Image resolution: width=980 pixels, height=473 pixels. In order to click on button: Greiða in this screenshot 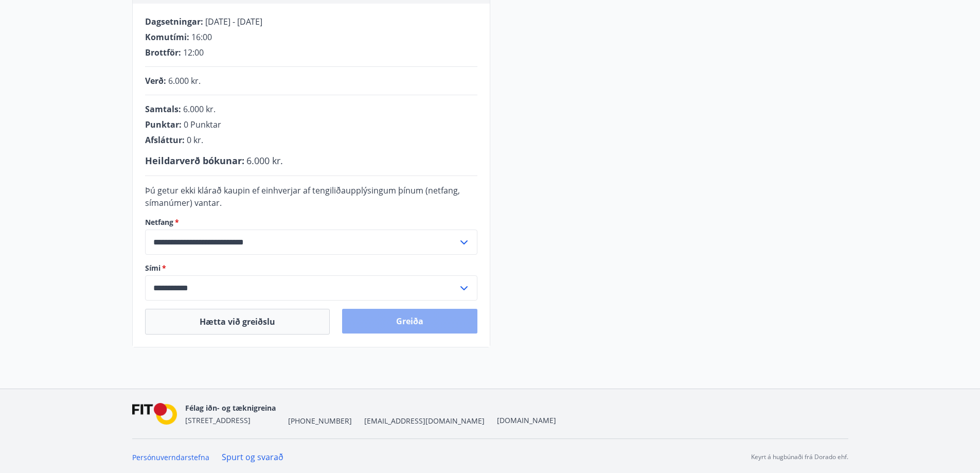, I will do `click(409, 321)`.